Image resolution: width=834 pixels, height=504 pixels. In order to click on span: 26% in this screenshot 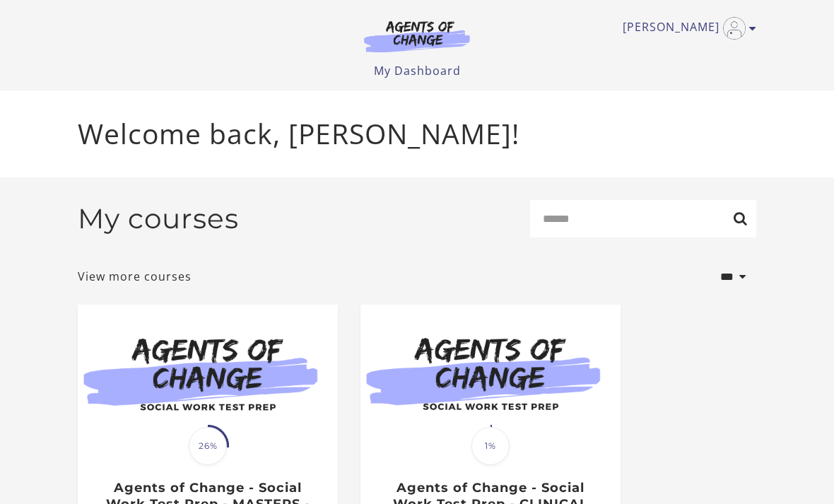, I will do `click(208, 445)`.